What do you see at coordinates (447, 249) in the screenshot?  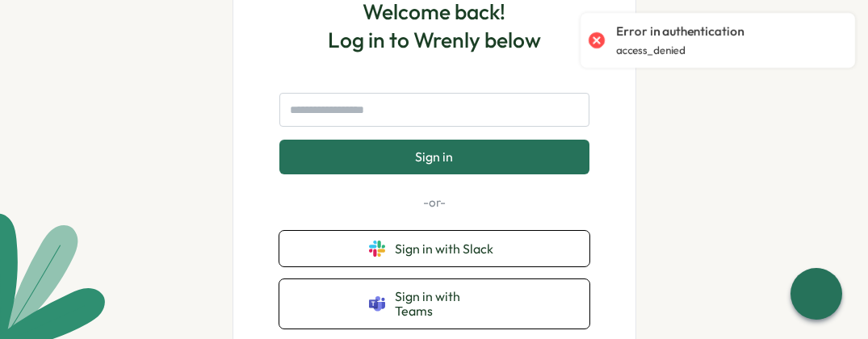 I see `span: Sign in with Slack` at bounding box center [447, 249].